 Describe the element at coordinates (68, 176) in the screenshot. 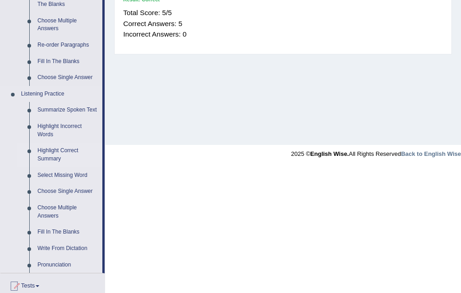

I see `a: Select Missing Word` at that location.